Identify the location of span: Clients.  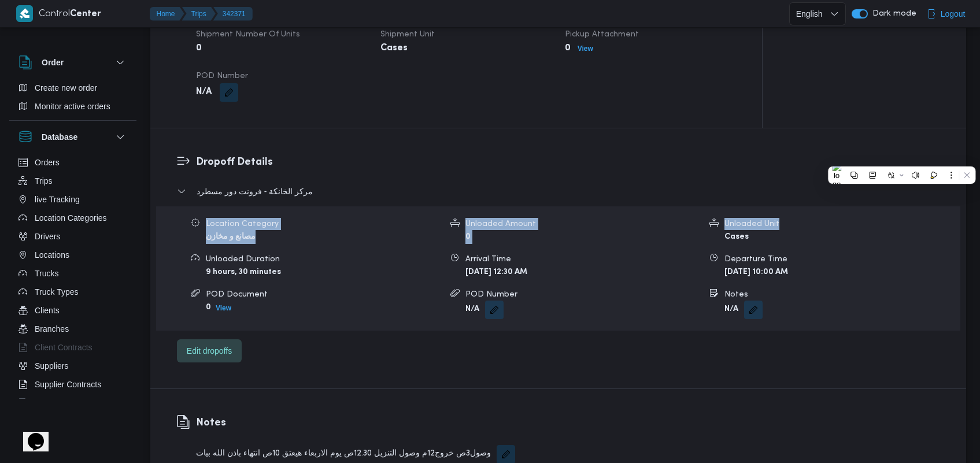
(47, 311).